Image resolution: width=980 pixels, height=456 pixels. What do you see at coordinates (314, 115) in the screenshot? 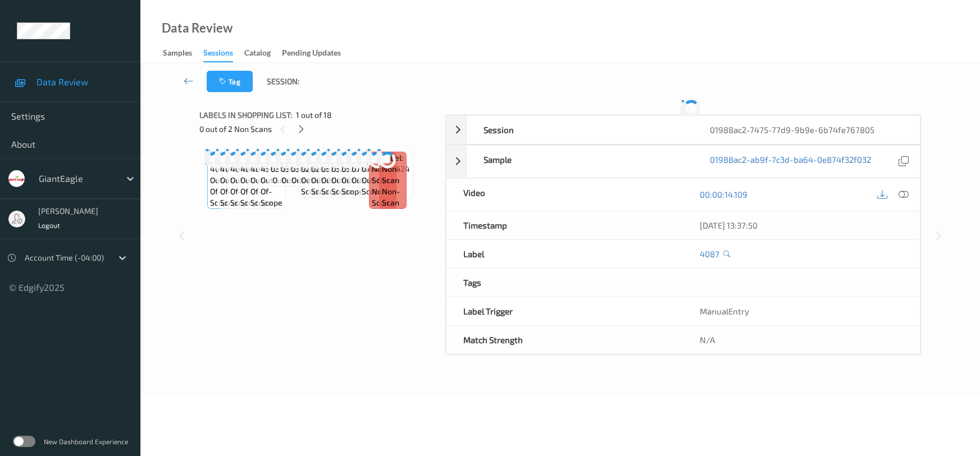
I see `span: 1 out of 18` at bounding box center [314, 115].